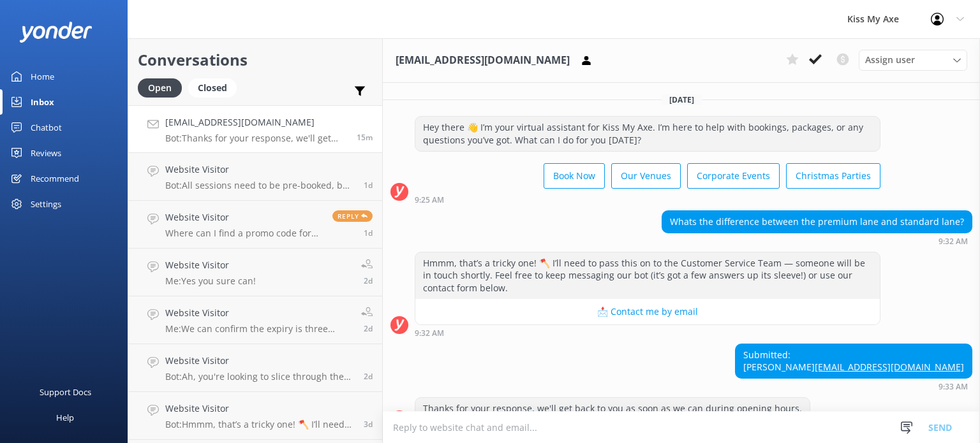  Describe the element at coordinates (255, 415) in the screenshot. I see `a: Website VisitorBot:Hmmm, that’s a tricky one! 🪓 I’ll need to pass this on to the Customer Service...` at that location.